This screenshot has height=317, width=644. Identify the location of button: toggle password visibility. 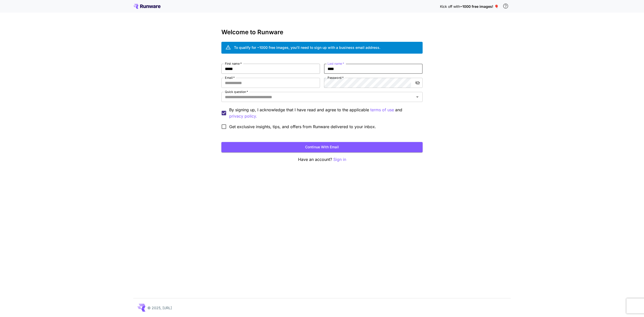
(418, 82).